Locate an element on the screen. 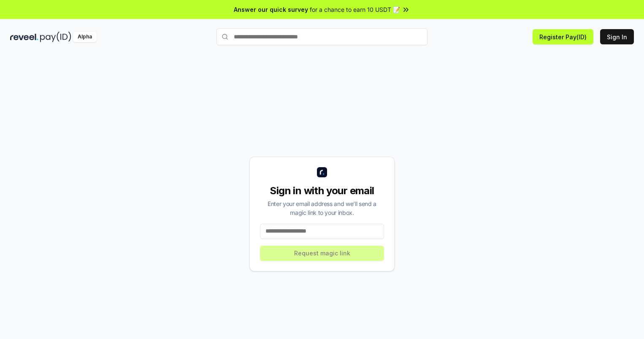  img: pay_id is located at coordinates (56, 37).